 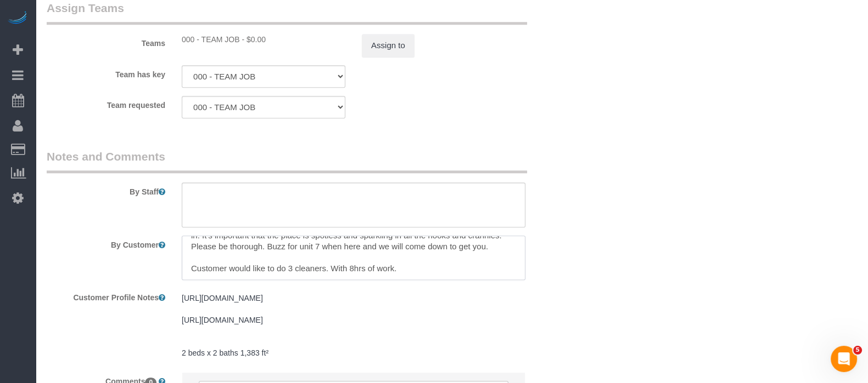 What do you see at coordinates (106, 41) in the screenshot?
I see `label: Teams` at bounding box center [106, 41].